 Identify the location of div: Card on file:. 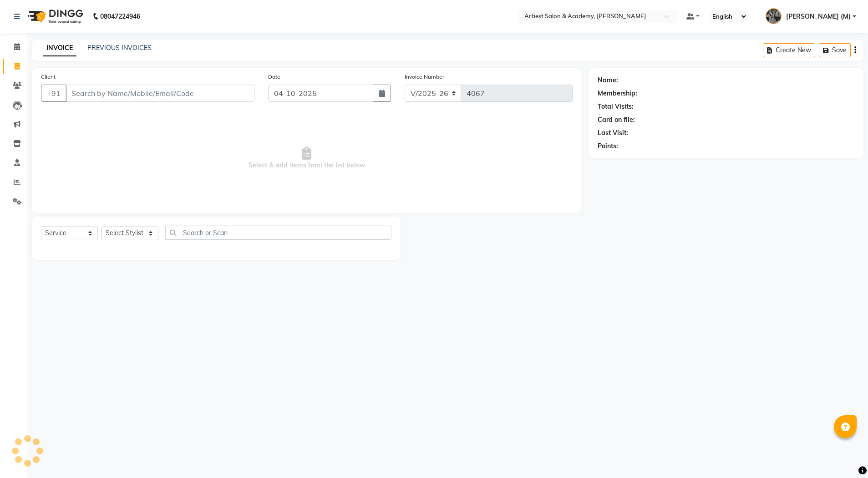
(616, 120).